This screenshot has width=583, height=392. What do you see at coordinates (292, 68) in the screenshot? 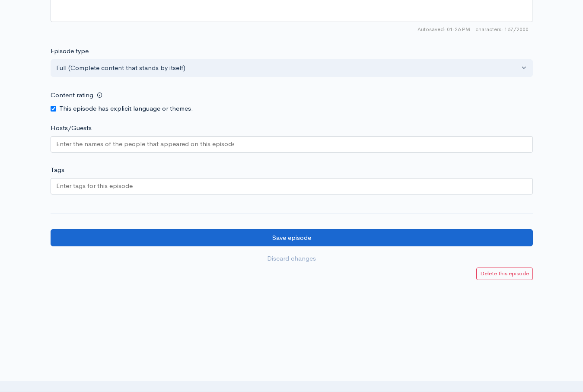
I see `button: Full (Complete content that stands by itself)` at bounding box center [292, 68].